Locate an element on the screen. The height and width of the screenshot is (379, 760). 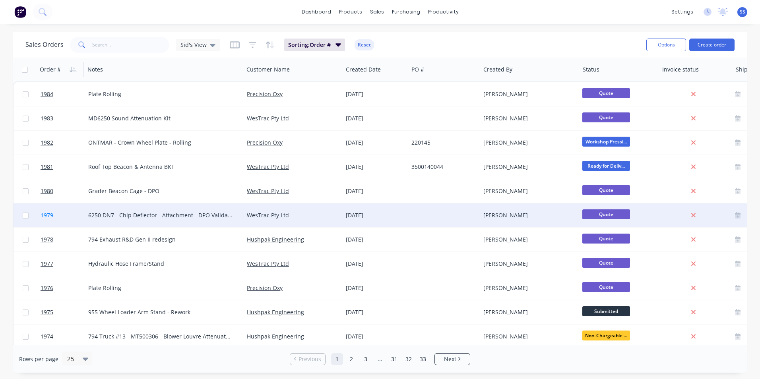
a: 1976 is located at coordinates (64, 288).